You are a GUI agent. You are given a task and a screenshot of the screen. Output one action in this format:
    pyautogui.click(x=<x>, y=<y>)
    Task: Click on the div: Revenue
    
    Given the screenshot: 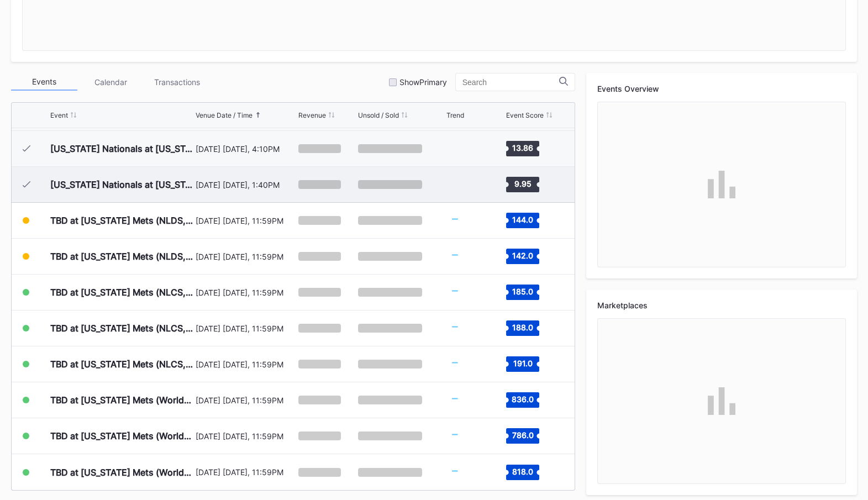 What is the action you would take?
    pyautogui.click(x=312, y=115)
    